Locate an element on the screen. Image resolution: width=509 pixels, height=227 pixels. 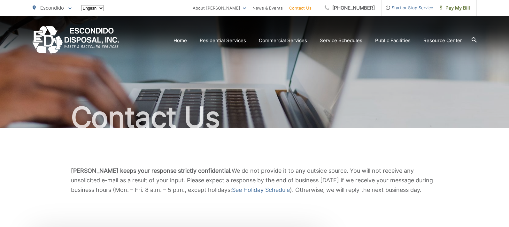
a: See Holiday Schedule is located at coordinates (261, 190).